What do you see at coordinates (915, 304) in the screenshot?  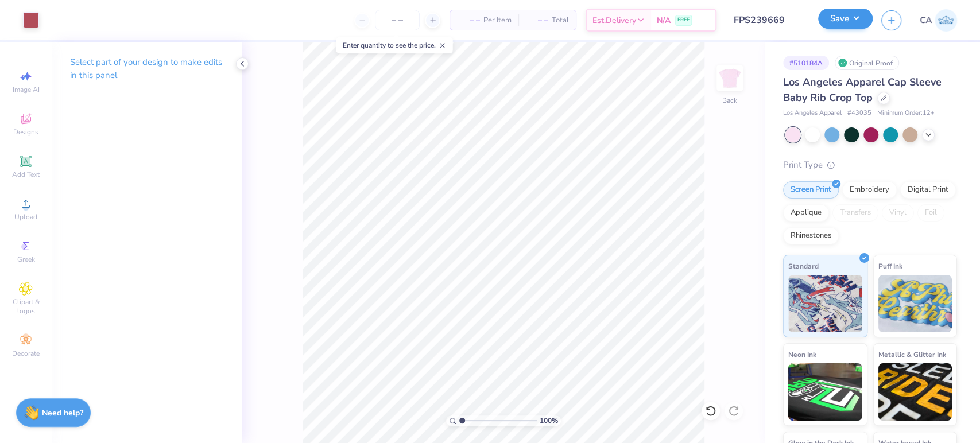 I see `img: Puff Ink` at bounding box center [915, 304].